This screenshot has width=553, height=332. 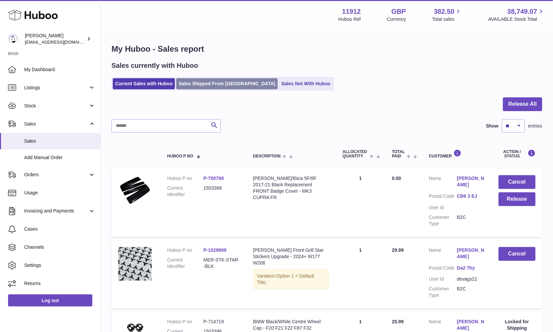 I want to click on span: Stock, so click(x=56, y=106).